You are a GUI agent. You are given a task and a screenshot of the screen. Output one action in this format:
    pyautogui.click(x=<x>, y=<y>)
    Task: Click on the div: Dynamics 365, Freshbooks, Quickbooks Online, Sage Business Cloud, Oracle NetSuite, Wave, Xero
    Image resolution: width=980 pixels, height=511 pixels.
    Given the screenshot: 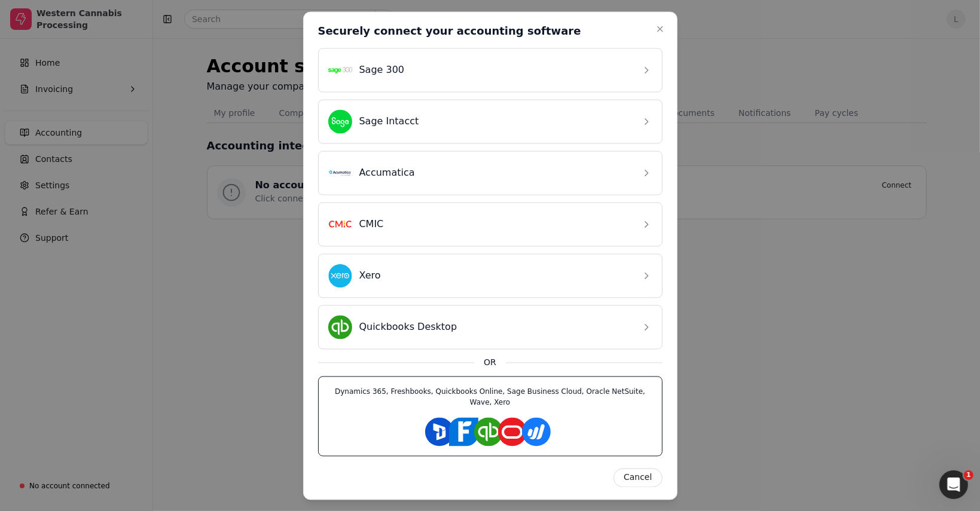 What is the action you would take?
    pyautogui.click(x=490, y=398)
    